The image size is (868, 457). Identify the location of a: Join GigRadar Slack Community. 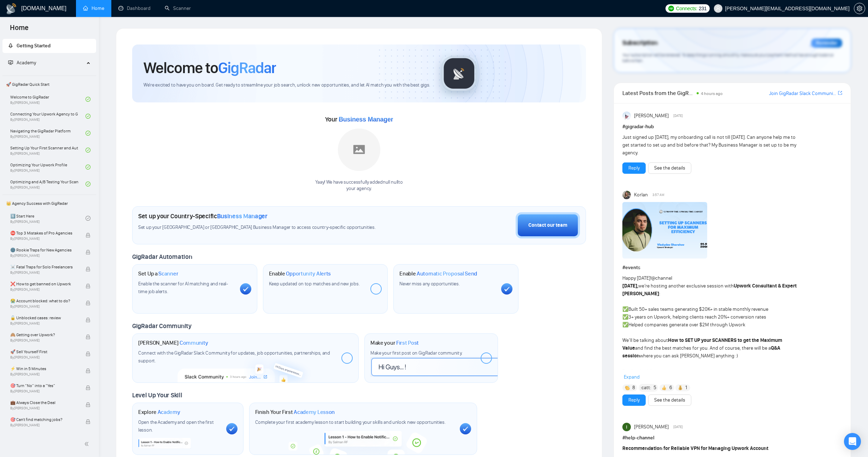
(803, 94).